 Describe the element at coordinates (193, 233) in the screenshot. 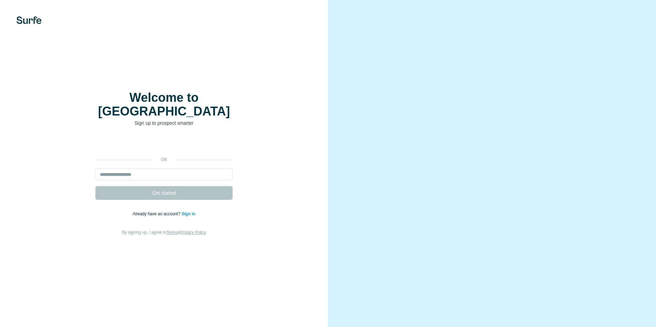

I see `a: Privacy Policy` at that location.